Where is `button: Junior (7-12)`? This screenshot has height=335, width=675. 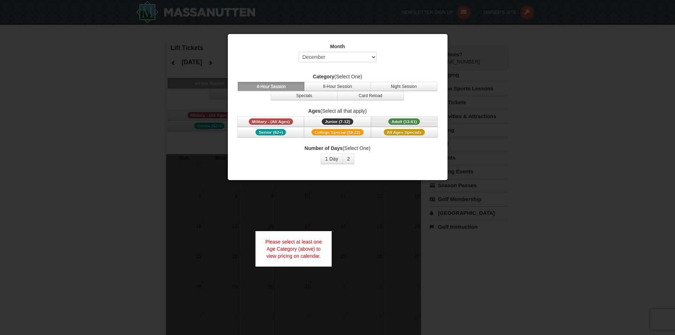 button: Junior (7-12) is located at coordinates (337, 122).